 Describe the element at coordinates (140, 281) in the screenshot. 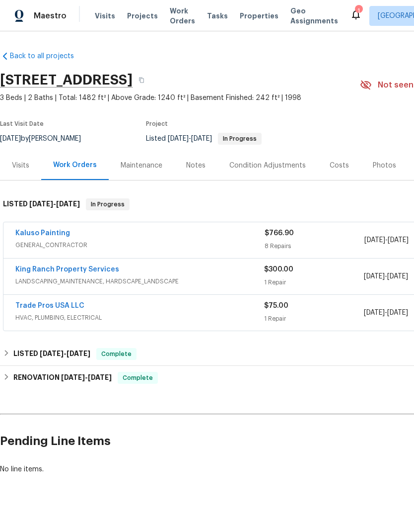

I see `span: LANDSCAPING_MAINTENANCE, HARDSCAPE_LANDSCAPE` at that location.